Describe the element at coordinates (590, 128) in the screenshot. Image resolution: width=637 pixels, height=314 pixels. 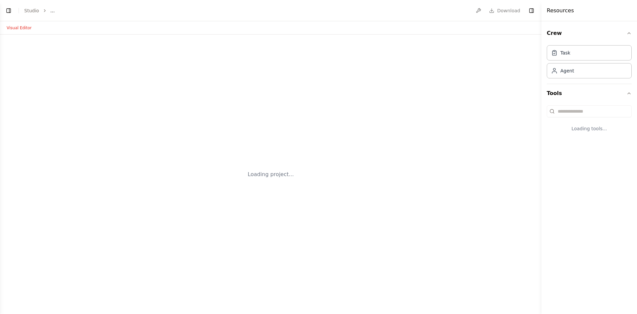
I see `div: Loading tools...` at that location.